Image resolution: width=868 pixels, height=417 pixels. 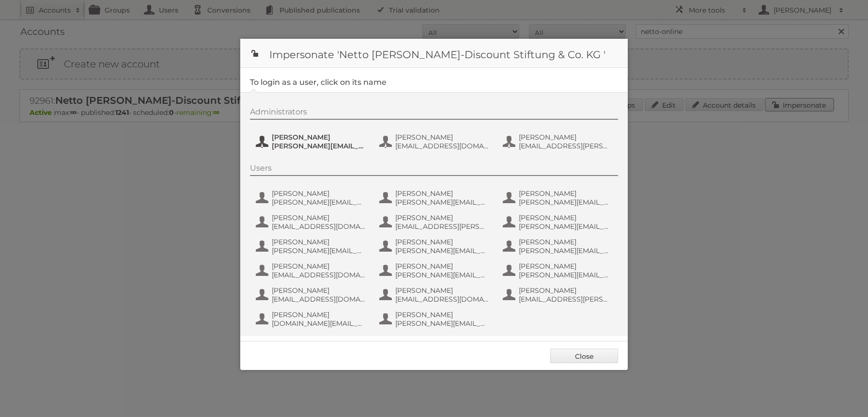 What do you see at coordinates (434, 113) in the screenshot?
I see `div: Administrators` at bounding box center [434, 113].